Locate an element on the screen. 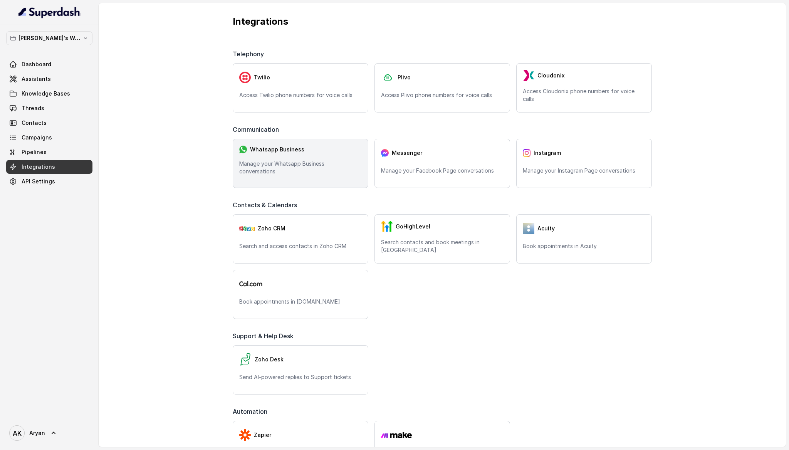 The height and width of the screenshot is (450, 789). span: Integrations is located at coordinates (38, 167).